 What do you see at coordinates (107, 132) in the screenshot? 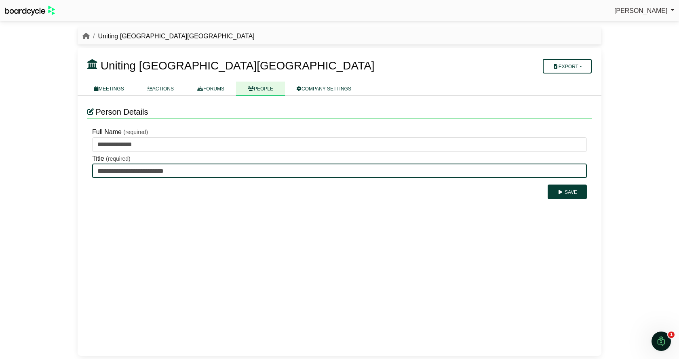
I see `label: Full Name` at bounding box center [107, 132].